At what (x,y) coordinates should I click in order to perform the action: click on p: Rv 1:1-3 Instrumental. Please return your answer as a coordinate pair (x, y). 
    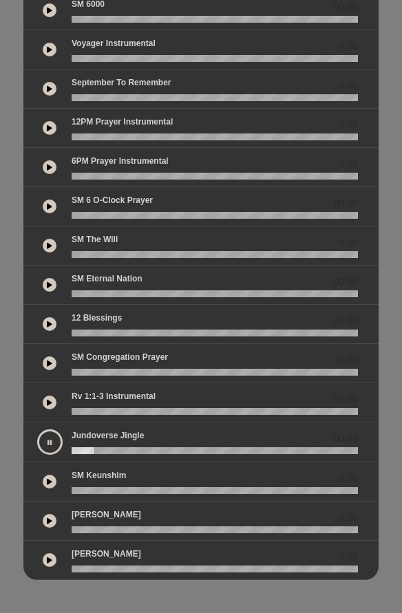
    Looking at the image, I should click on (114, 397).